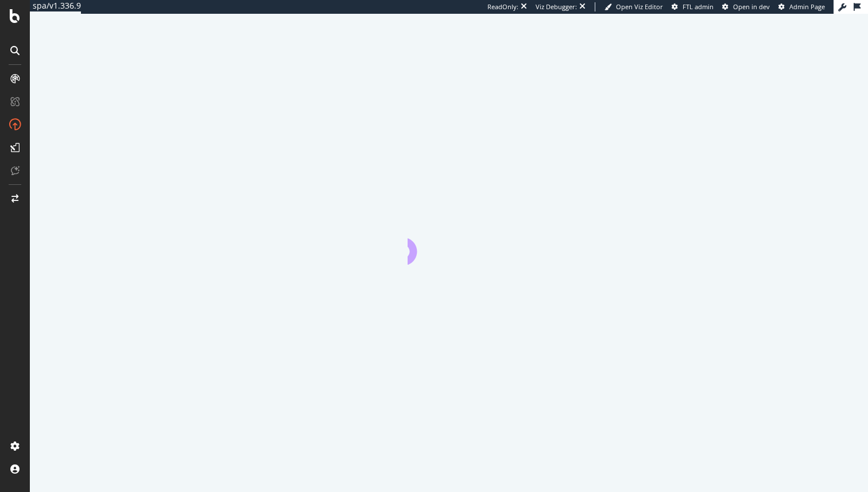 The width and height of the screenshot is (868, 492). Describe the element at coordinates (634, 7) in the screenshot. I see `a: Open Viz Editor` at that location.